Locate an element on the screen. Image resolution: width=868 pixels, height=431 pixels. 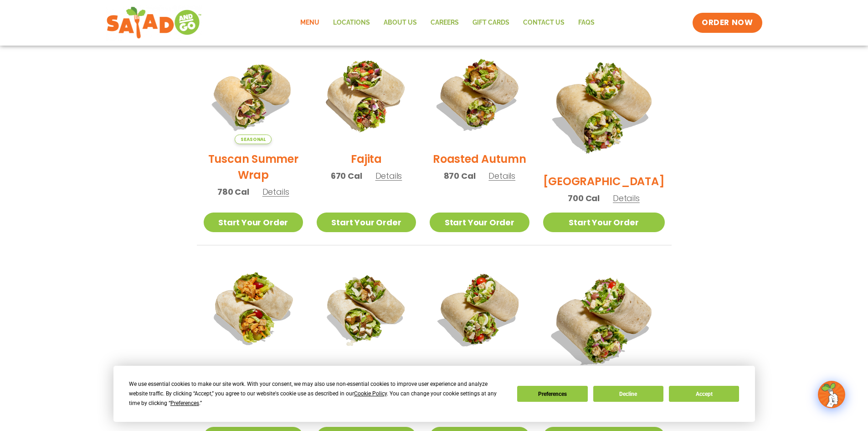
a: Contact Us is located at coordinates (543, 23).